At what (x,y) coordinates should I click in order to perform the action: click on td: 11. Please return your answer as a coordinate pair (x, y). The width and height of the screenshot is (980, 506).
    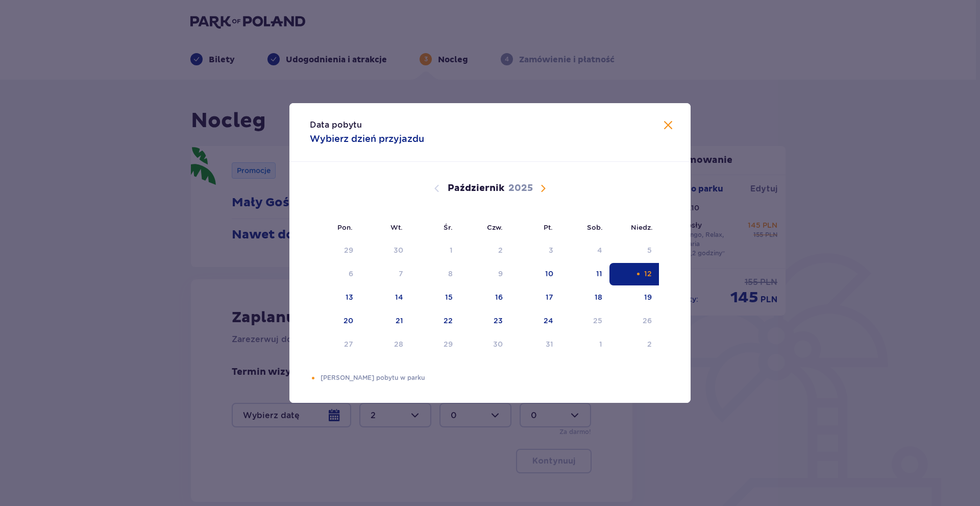
    Looking at the image, I should click on (585, 274).